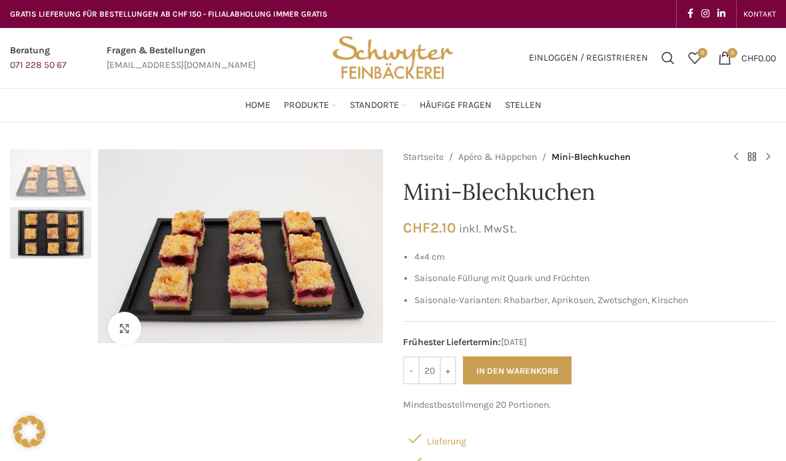  I want to click on a: Standorte, so click(378, 105).